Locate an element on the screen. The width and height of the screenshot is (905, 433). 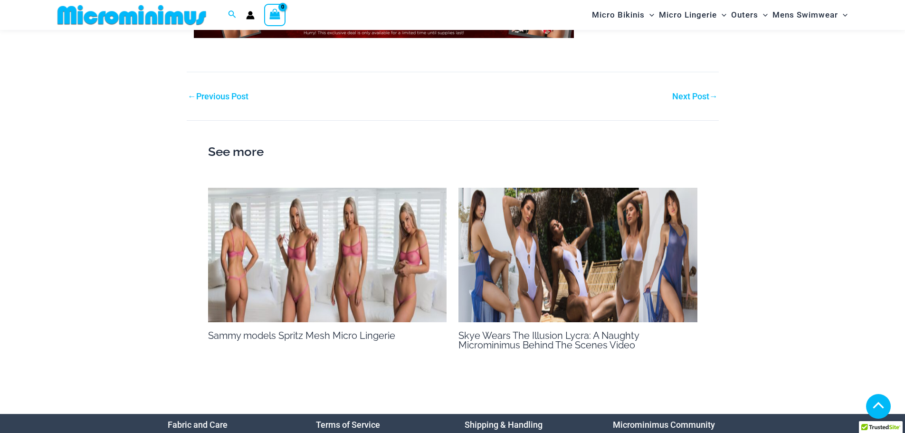
a: Micro BikinisMenu ToggleMenu Toggle is located at coordinates (623, 15).